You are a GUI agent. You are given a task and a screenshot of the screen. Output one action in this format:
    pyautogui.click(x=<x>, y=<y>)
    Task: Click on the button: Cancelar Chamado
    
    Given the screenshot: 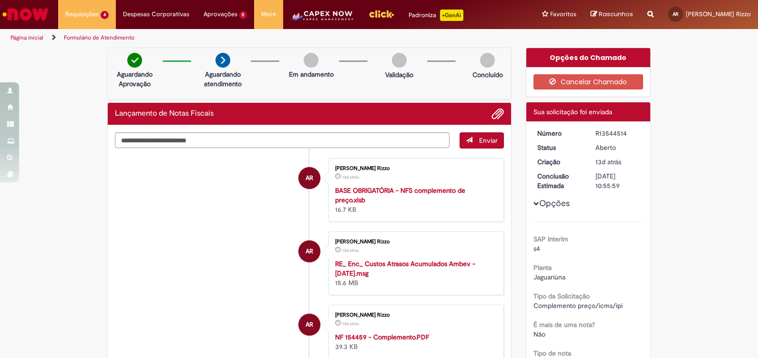 What is the action you would take?
    pyautogui.click(x=588, y=82)
    